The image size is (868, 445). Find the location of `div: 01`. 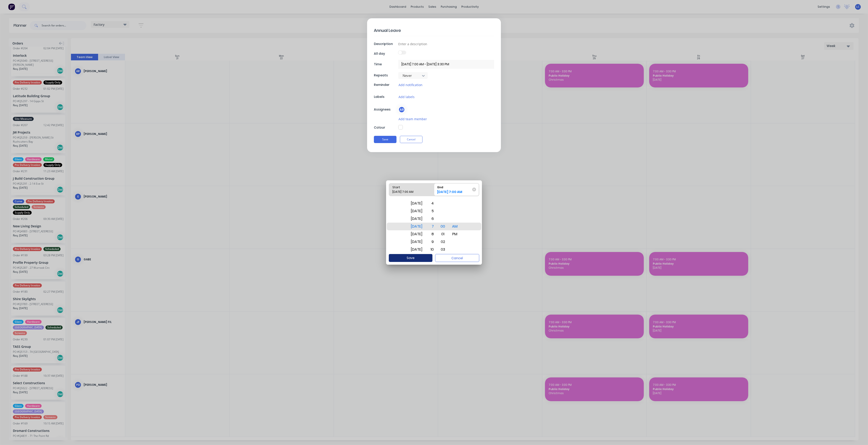

div: 01 is located at coordinates (443, 234).